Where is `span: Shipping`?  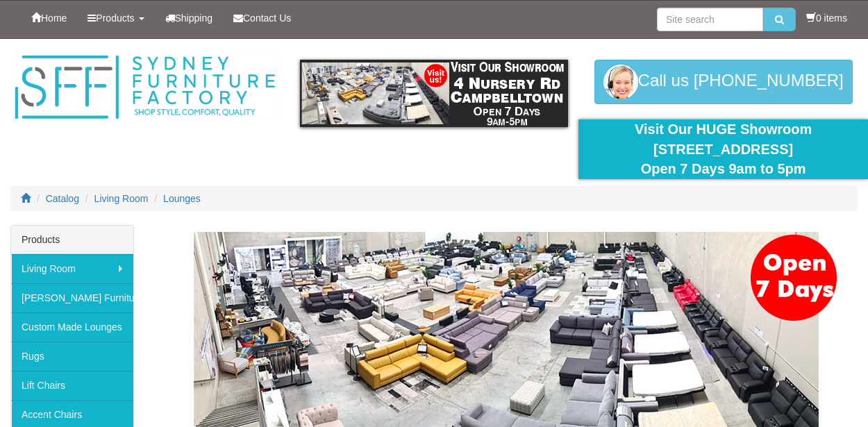
span: Shipping is located at coordinates (194, 18).